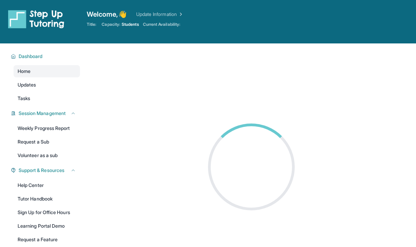  What do you see at coordinates (46, 56) in the screenshot?
I see `button: Dashboard` at bounding box center [46, 56].